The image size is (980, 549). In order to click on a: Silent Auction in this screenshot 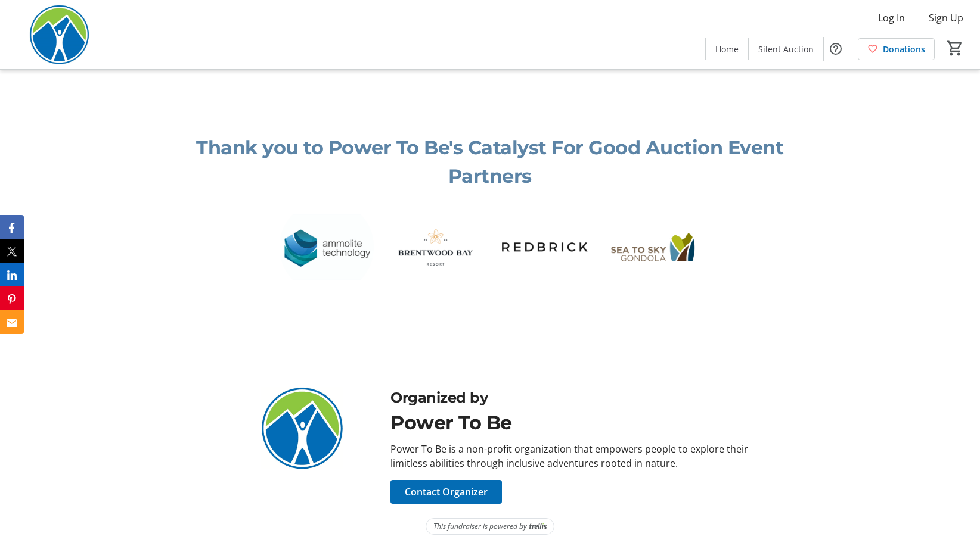, I will do `click(785, 48)`.